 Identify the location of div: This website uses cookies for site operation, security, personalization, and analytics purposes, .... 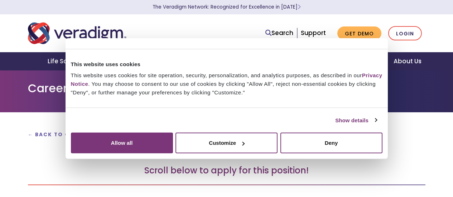
(226, 84).